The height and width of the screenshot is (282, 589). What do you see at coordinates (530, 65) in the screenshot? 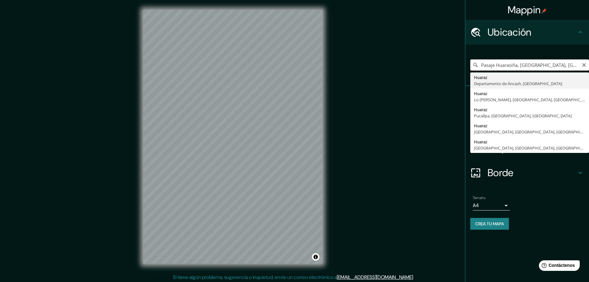
I see `input: Elige tu ciudad o zona` at bounding box center [530, 65].